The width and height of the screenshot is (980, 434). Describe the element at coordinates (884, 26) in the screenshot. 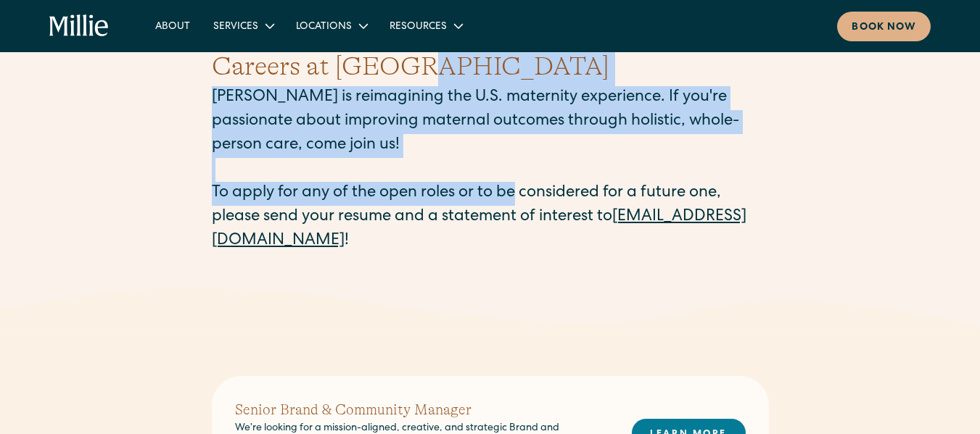

I see `a: Book now` at that location.